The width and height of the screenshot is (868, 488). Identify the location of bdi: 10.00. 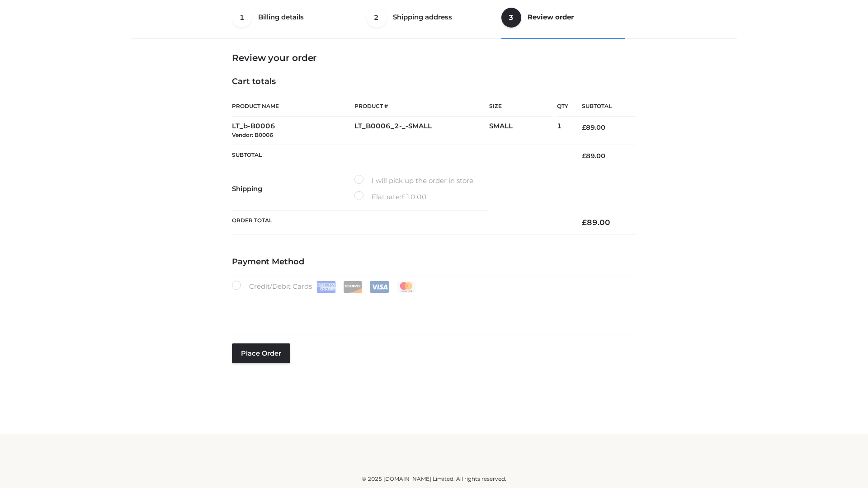
(414, 197).